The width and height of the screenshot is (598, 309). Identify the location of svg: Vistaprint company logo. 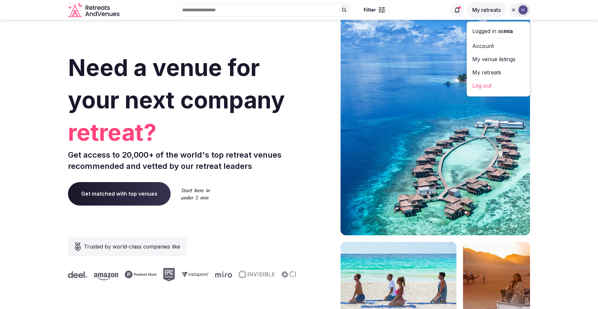
(195, 274).